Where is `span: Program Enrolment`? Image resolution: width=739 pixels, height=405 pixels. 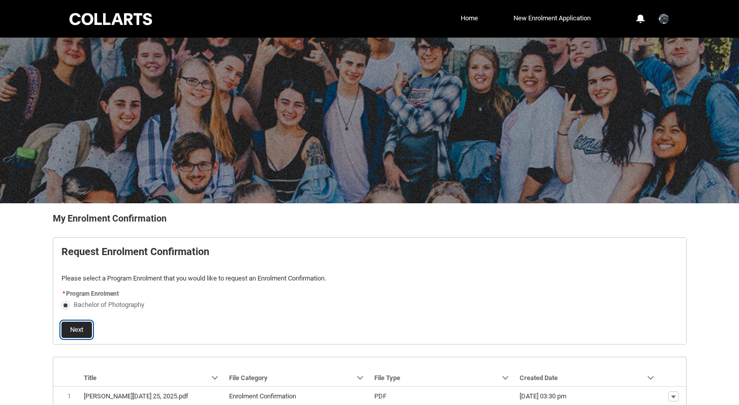
span: Program Enrolment is located at coordinates (92, 293).